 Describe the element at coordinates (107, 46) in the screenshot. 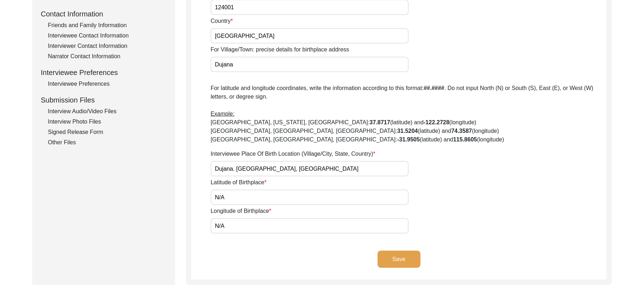

I see `div: Interviewer Contact Information` at that location.